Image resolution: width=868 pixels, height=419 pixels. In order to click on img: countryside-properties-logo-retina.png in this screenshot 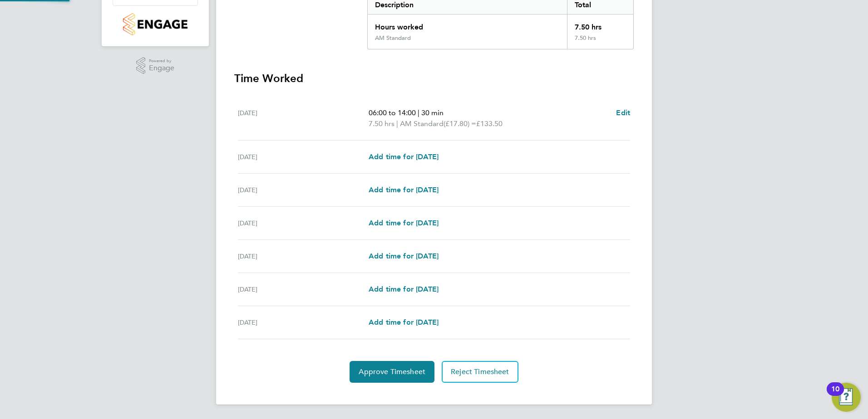, I will do `click(155, 24)`.